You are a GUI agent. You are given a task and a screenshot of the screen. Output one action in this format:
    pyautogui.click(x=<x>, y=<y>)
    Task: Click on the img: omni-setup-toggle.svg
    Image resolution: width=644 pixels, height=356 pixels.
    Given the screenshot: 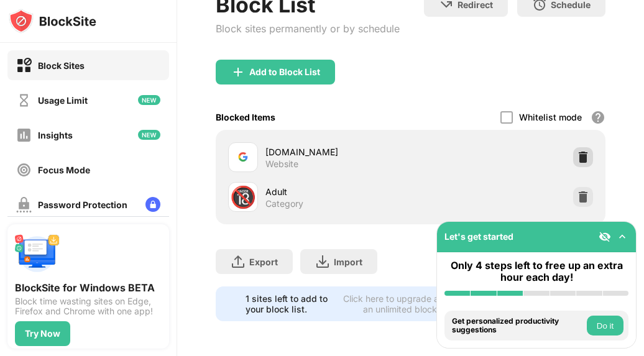 What is the action you would take?
    pyautogui.click(x=622, y=237)
    